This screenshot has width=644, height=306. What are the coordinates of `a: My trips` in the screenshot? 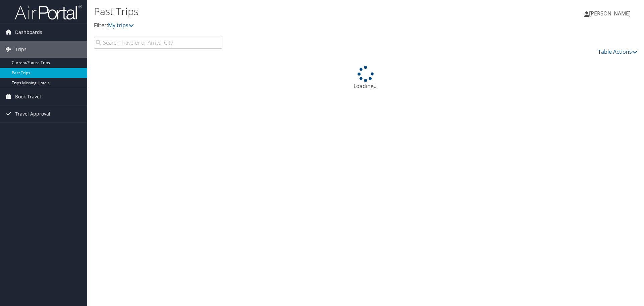 It's located at (121, 25).